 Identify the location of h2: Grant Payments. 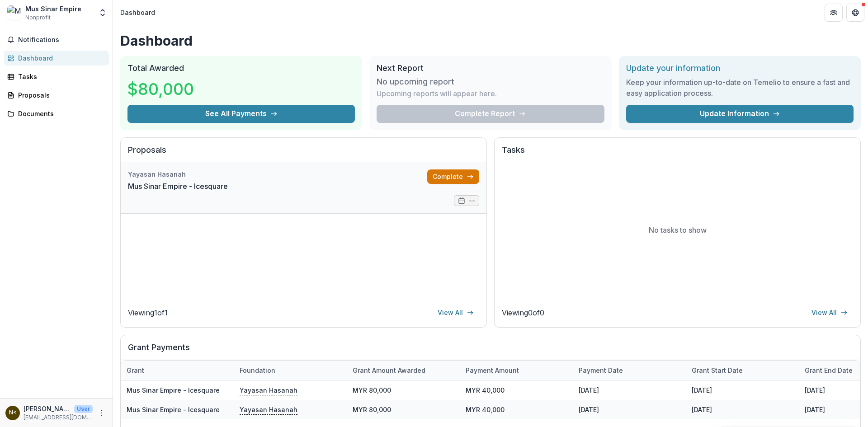
(491, 351).